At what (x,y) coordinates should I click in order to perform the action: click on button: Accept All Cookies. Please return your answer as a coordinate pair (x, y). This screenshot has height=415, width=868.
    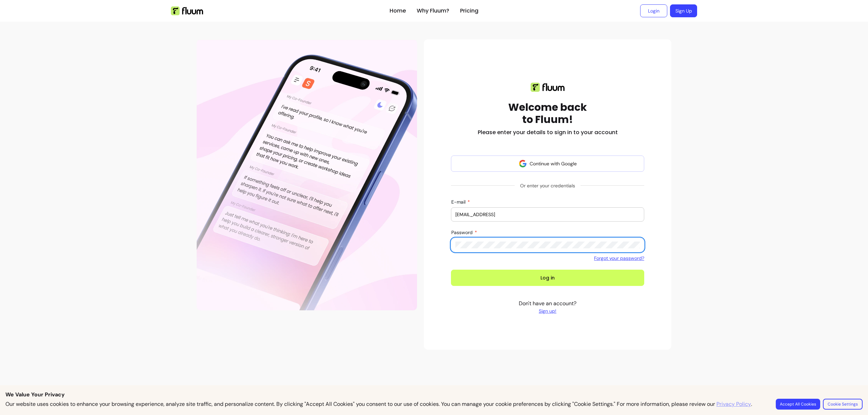
    Looking at the image, I should click on (798, 404).